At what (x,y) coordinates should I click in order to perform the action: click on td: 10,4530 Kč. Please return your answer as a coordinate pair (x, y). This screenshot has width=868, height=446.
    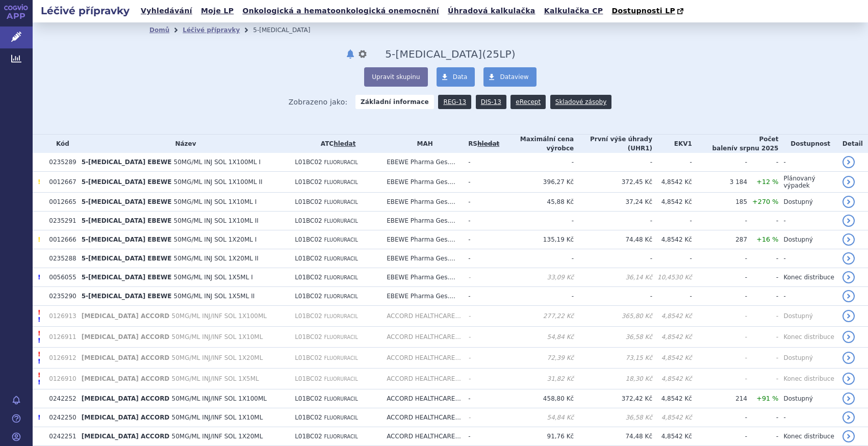
    Looking at the image, I should click on (672, 277).